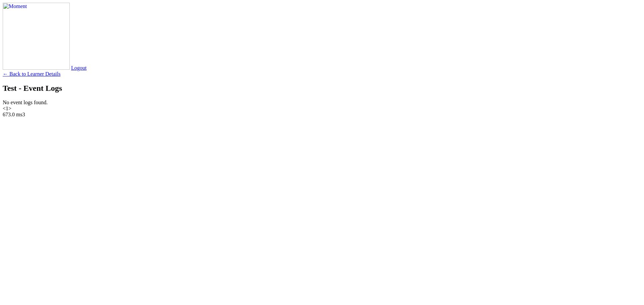 This screenshot has height=305, width=644. I want to click on div: No event logs found., so click(322, 103).